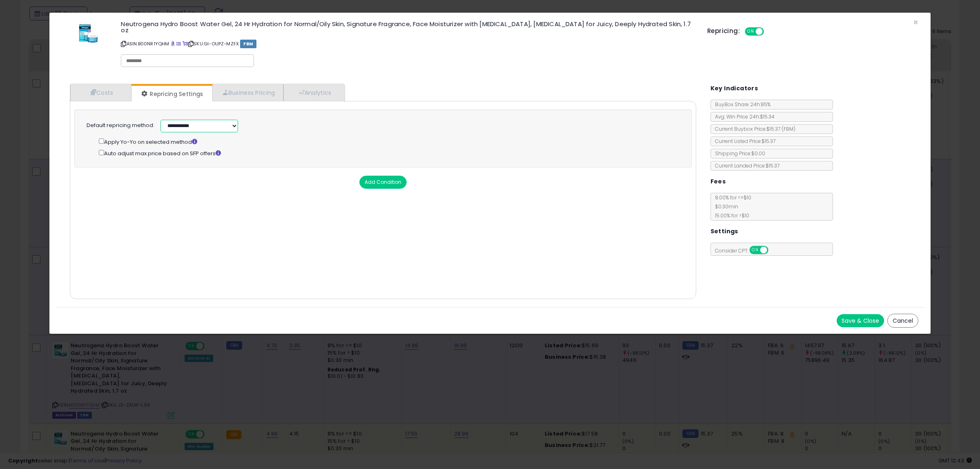 The height and width of the screenshot is (469, 980). What do you see at coordinates (172, 44) in the screenshot?
I see `a: BuyBox page` at bounding box center [172, 44].